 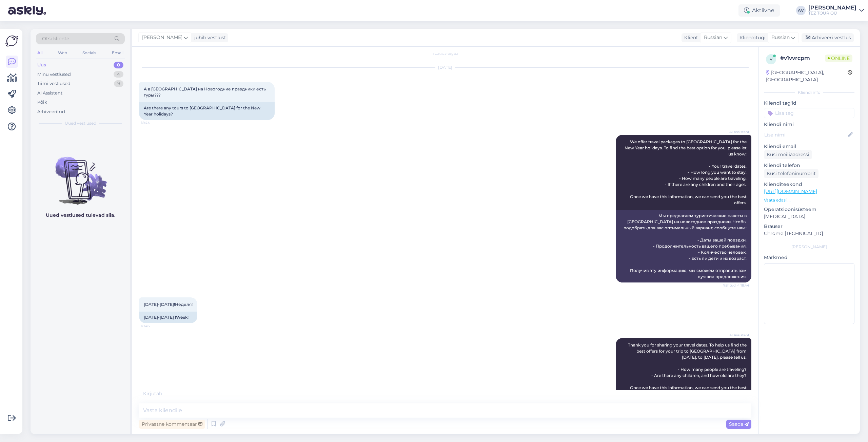 What do you see at coordinates (118, 75) in the screenshot?
I see `div: 4` at bounding box center [118, 75].